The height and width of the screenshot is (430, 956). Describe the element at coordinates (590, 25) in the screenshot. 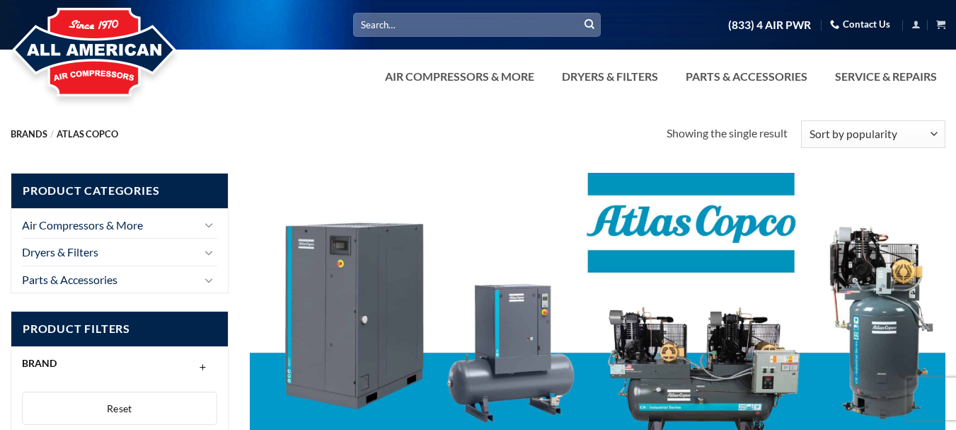

I see `button: Submit` at that location.